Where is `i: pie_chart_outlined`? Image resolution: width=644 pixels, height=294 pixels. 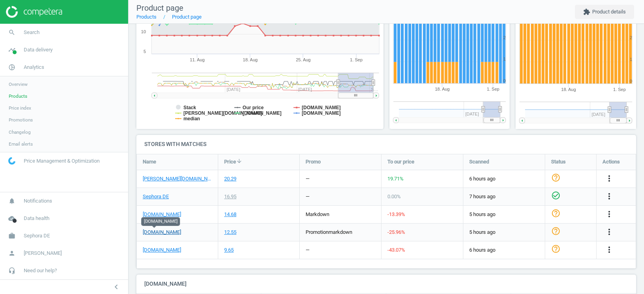
i: pie_chart_outlined is located at coordinates (12, 67).